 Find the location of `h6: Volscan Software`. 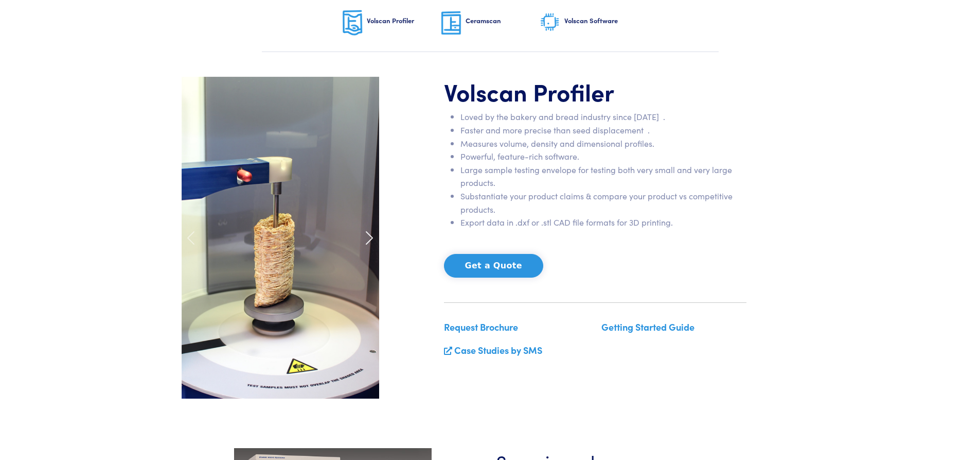

h6: Volscan Software is located at coordinates (602, 21).